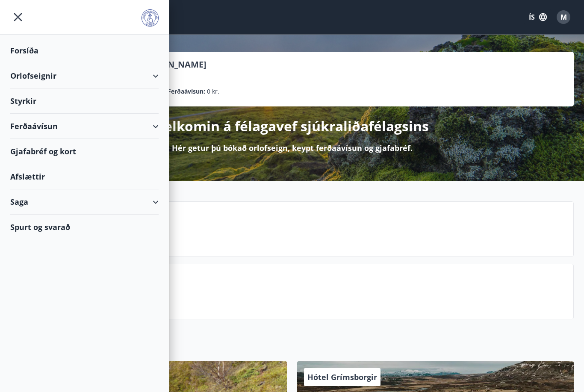 The image size is (584, 392). I want to click on div: Gjafabréf og kort, so click(84, 151).